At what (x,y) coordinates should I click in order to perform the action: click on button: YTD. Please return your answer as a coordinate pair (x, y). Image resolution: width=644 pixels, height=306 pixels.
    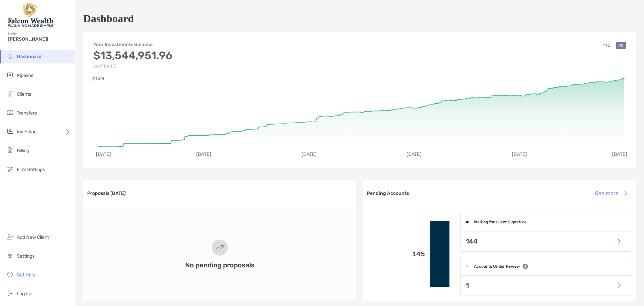
    Looking at the image, I should click on (607, 45).